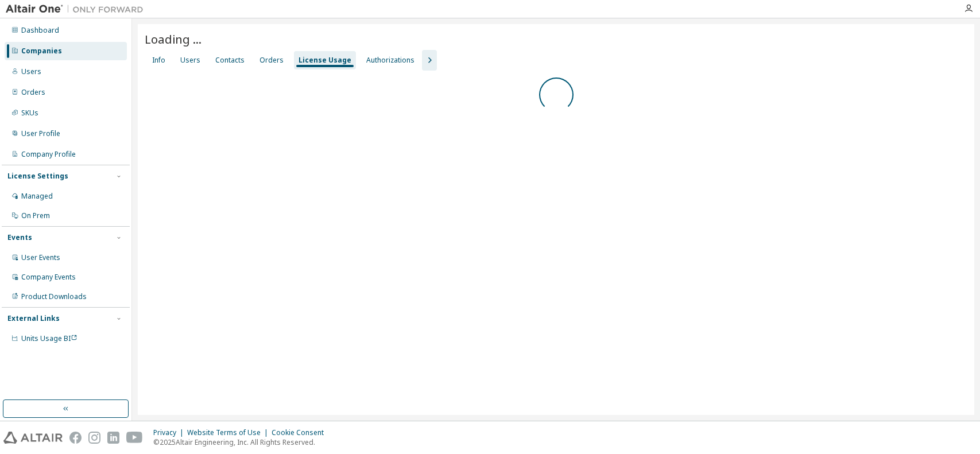 The width and height of the screenshot is (980, 454). I want to click on img: linkedin.svg, so click(113, 437).